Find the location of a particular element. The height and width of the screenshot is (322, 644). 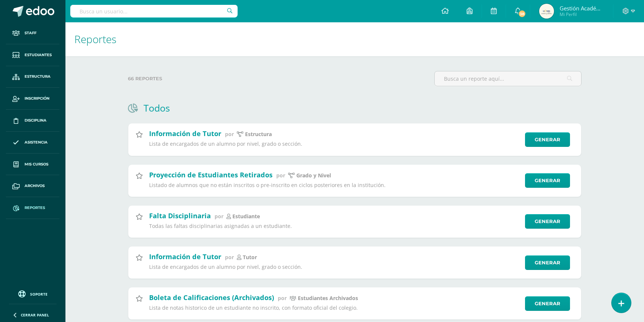

p: Listado de alumnos que no están inscritos o pre-inscrito en ciclos posteriores en la institución. is located at coordinates (335, 185).